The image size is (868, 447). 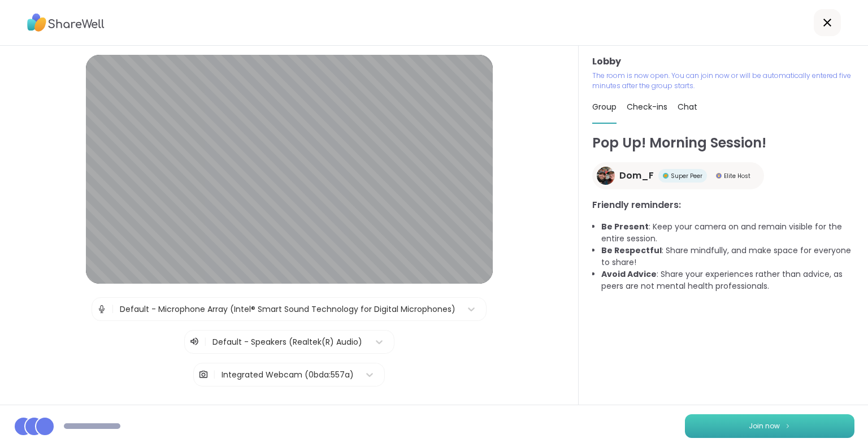 What do you see at coordinates (101, 309) in the screenshot?
I see `img: Microphone` at bounding box center [101, 309].